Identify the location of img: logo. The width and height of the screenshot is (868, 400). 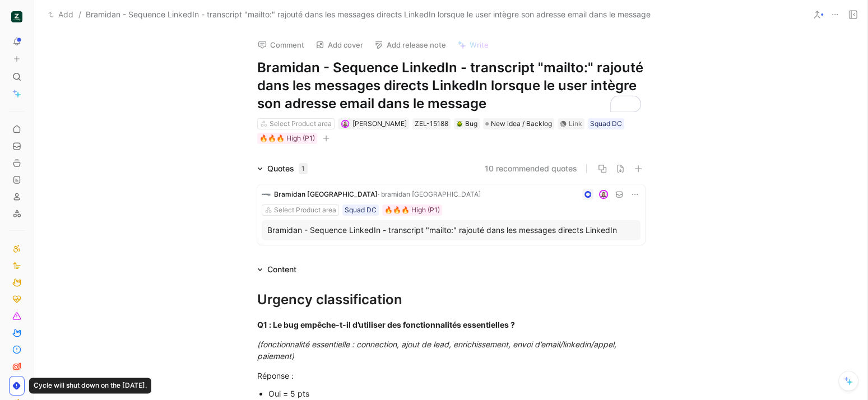
(267, 194).